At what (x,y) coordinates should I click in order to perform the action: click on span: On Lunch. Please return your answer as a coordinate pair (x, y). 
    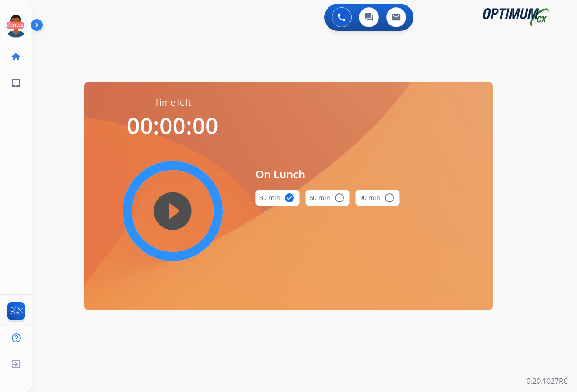
    Looking at the image, I should click on (327, 174).